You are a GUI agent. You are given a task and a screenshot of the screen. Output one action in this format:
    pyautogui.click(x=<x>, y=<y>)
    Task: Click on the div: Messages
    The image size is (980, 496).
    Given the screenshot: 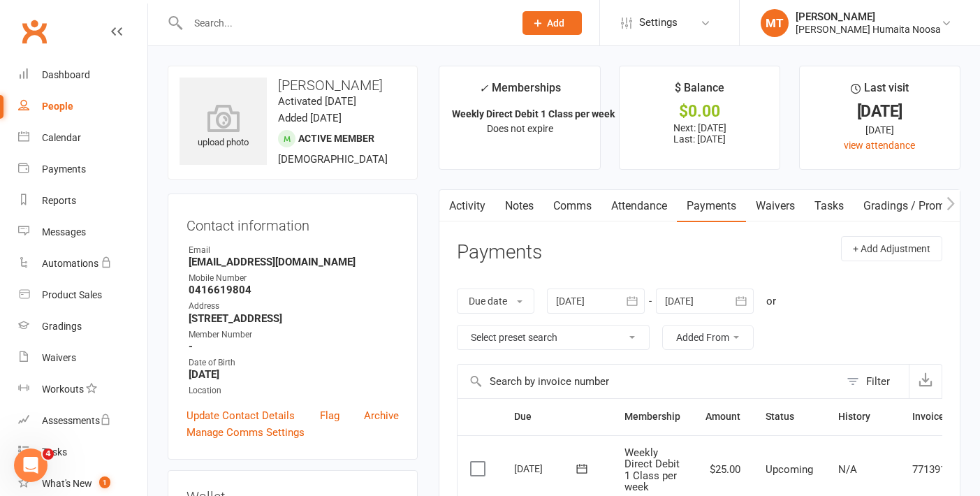 What is the action you would take?
    pyautogui.click(x=63, y=231)
    